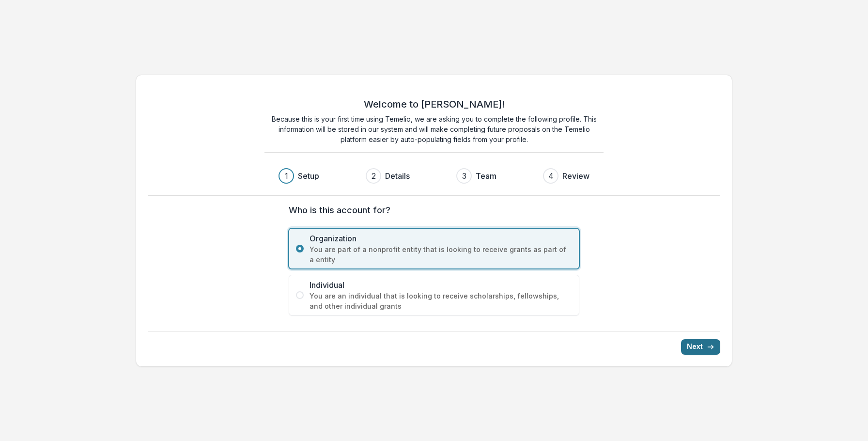 This screenshot has width=868, height=441. I want to click on h3: Review, so click(575, 176).